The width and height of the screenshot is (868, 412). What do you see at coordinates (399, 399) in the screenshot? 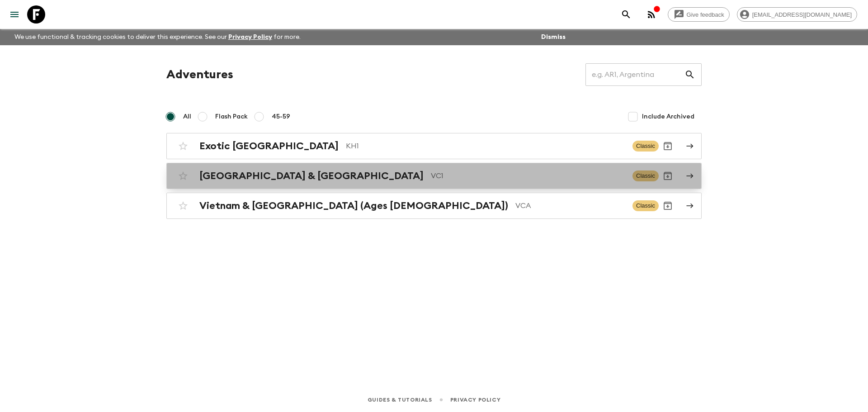
I see `a: Guides & Tutorials` at bounding box center [399, 399].